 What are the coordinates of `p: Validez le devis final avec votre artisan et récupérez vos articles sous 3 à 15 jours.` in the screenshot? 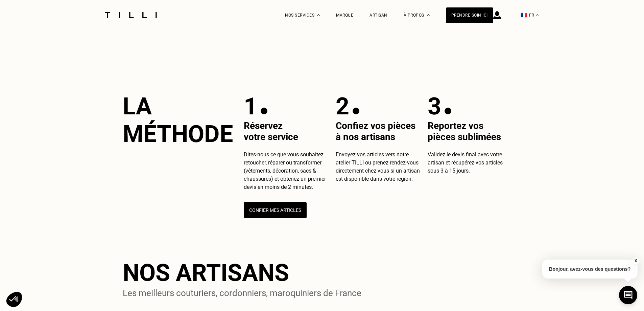 It's located at (471, 163).